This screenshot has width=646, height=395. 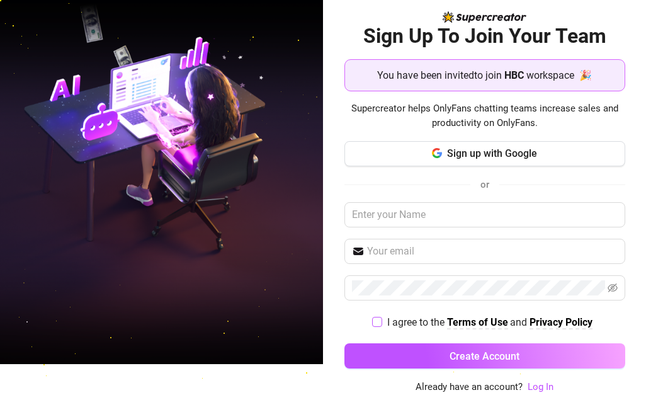 I want to click on strong: Terms of Use, so click(x=477, y=322).